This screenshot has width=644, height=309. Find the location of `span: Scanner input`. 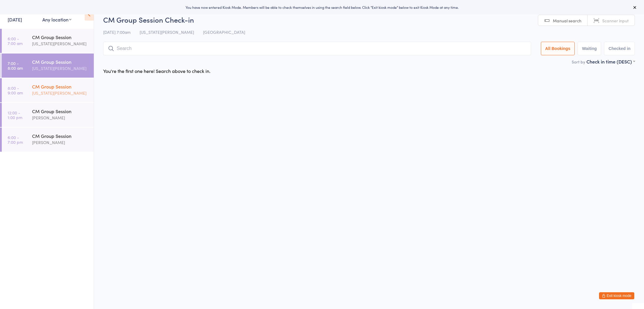

span: Scanner input is located at coordinates (615, 21).